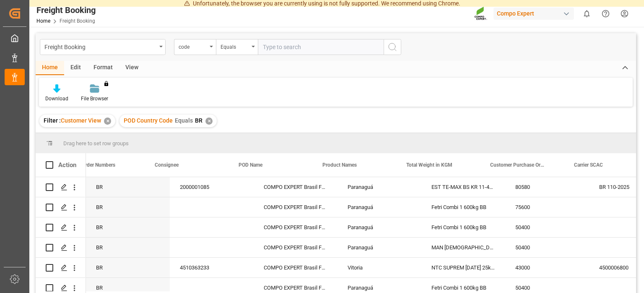 This screenshot has width=644, height=293. Describe the element at coordinates (250, 165) in the screenshot. I see `span: POD Name` at that location.